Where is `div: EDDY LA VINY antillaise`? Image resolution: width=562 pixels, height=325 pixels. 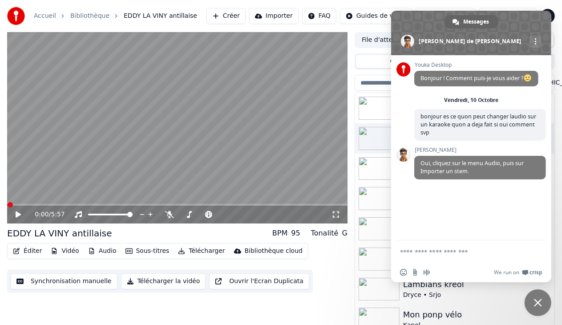 div: EDDY LA VINY antillaise is located at coordinates (60, 233).